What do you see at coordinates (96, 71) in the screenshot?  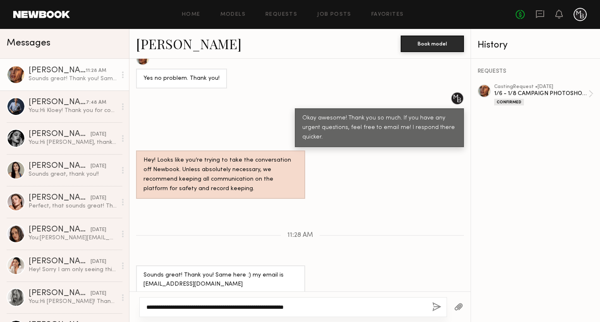 I see `div: 11:28 AM` at bounding box center [96, 71].